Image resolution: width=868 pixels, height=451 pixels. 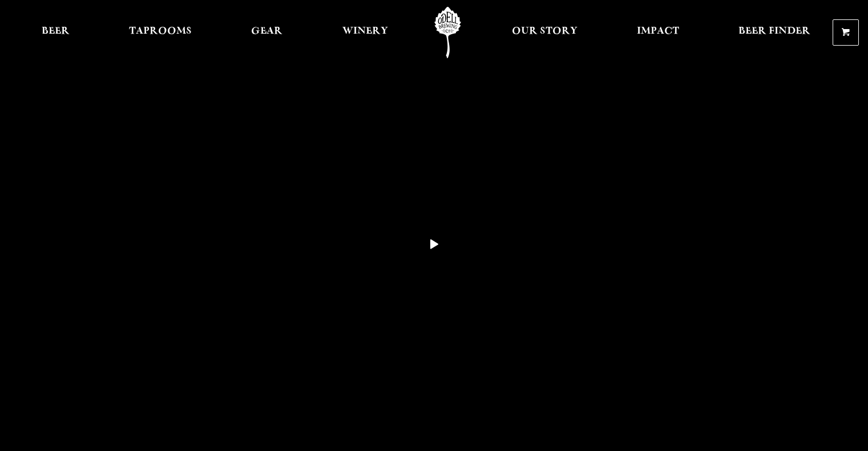 What do you see at coordinates (160, 32) in the screenshot?
I see `a: Taprooms` at bounding box center [160, 32].